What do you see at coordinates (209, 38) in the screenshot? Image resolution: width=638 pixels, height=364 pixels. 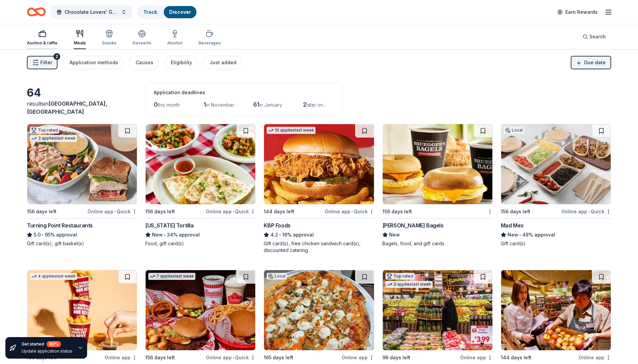 I see `button: Beverages` at bounding box center [209, 38].